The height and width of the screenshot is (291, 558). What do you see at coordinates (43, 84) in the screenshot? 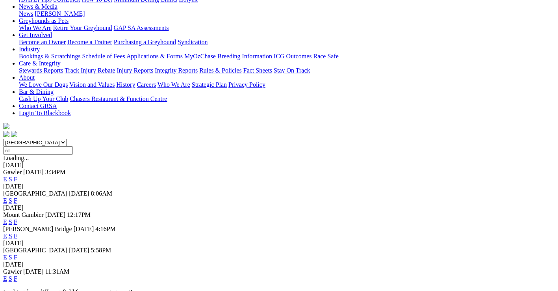
I see `a: We Love Our Dogs` at bounding box center [43, 84].